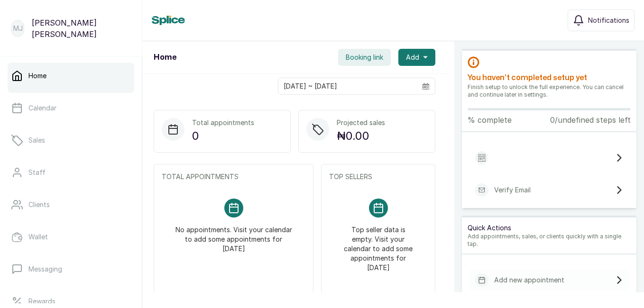  What do you see at coordinates (417, 57) in the screenshot?
I see `button: Add` at bounding box center [417, 57].